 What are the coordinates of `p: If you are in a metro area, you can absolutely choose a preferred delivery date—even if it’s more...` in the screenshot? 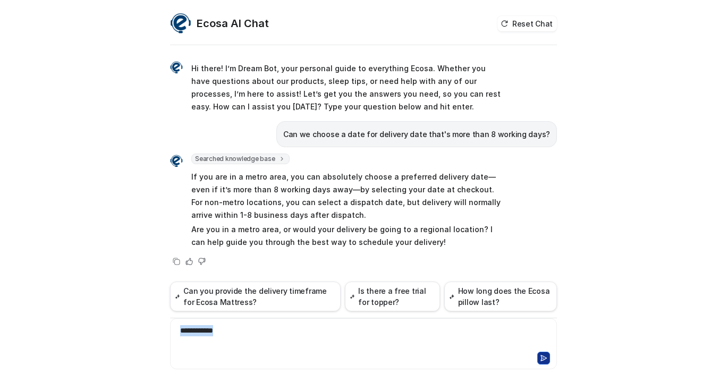 It's located at (346, 196).